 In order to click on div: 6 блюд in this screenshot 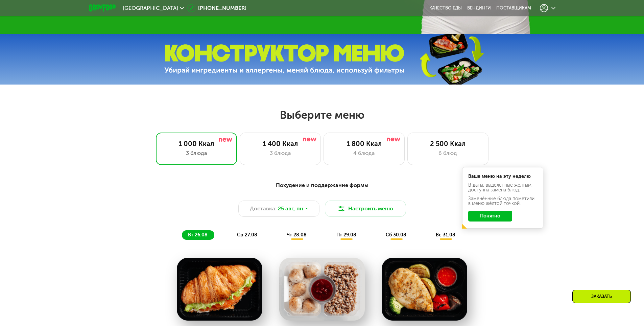, I will do `click(448, 153)`.